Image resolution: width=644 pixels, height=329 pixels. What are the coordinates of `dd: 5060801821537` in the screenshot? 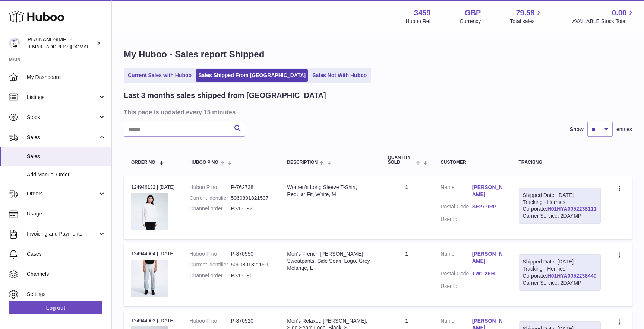 It's located at (251, 198).